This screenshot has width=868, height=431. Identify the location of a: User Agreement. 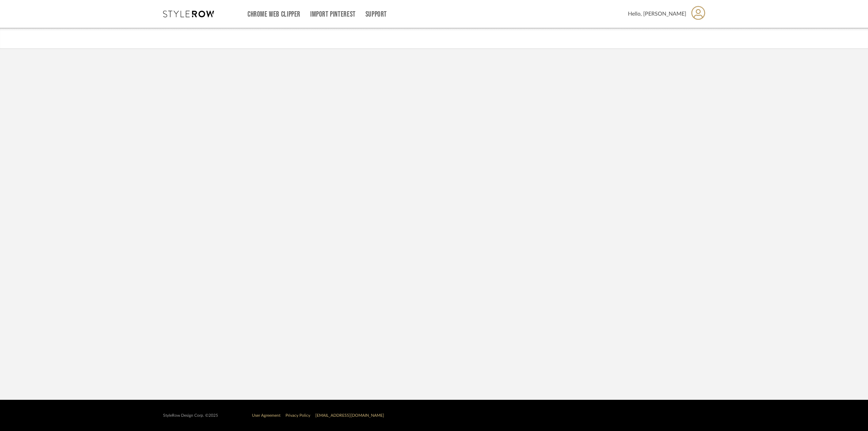
(266, 415).